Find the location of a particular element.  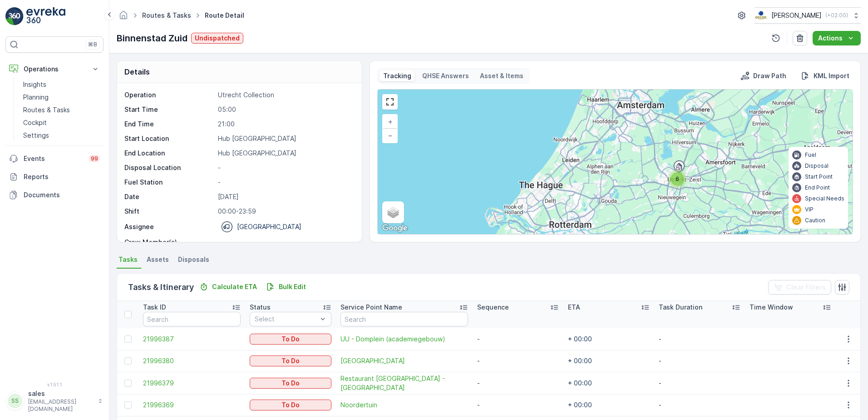

img: logo_light-DOdMpM7g.png is located at coordinates (46, 16).